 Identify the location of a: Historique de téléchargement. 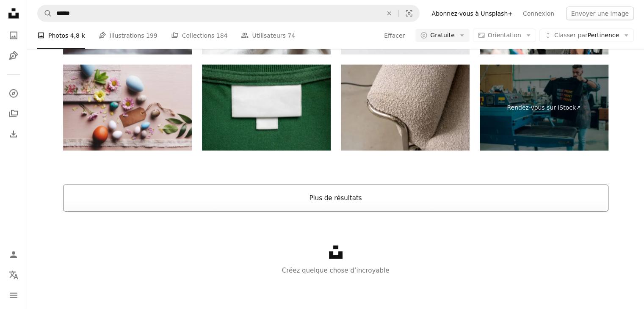
(14, 134).